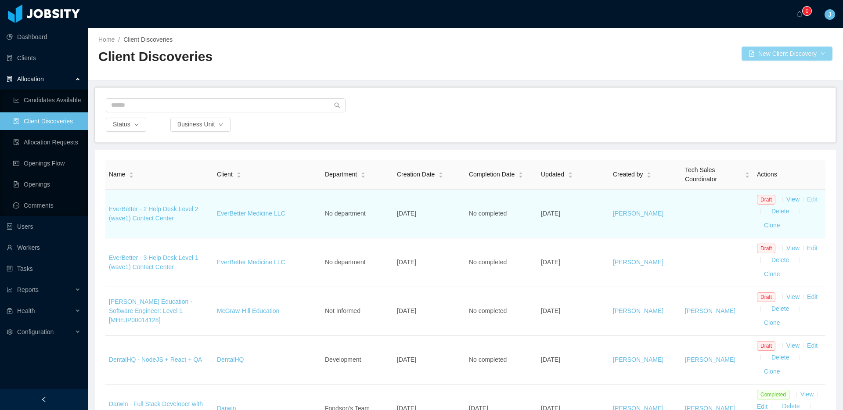 Image resolution: width=843 pixels, height=410 pixels. What do you see at coordinates (154, 262) in the screenshot?
I see `a: EverBetter - 3 Help Desk Level 1 (wave1) Contact Center` at bounding box center [154, 262].